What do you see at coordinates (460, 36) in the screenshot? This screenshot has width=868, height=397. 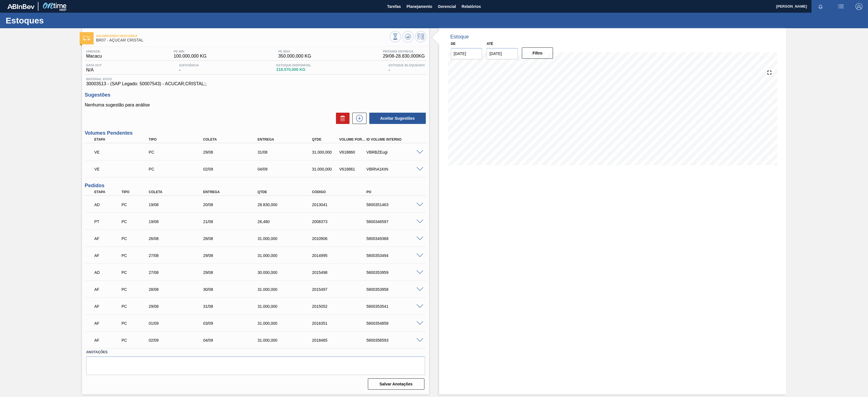 I see `div: Estoque` at bounding box center [460, 36].